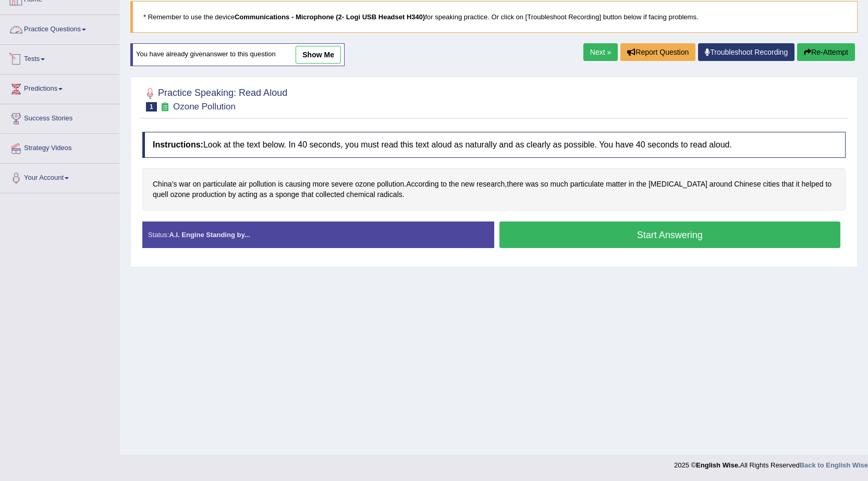 The image size is (868, 481). What do you see at coordinates (834, 465) in the screenshot?
I see `strong: Back to English Wise` at bounding box center [834, 465].